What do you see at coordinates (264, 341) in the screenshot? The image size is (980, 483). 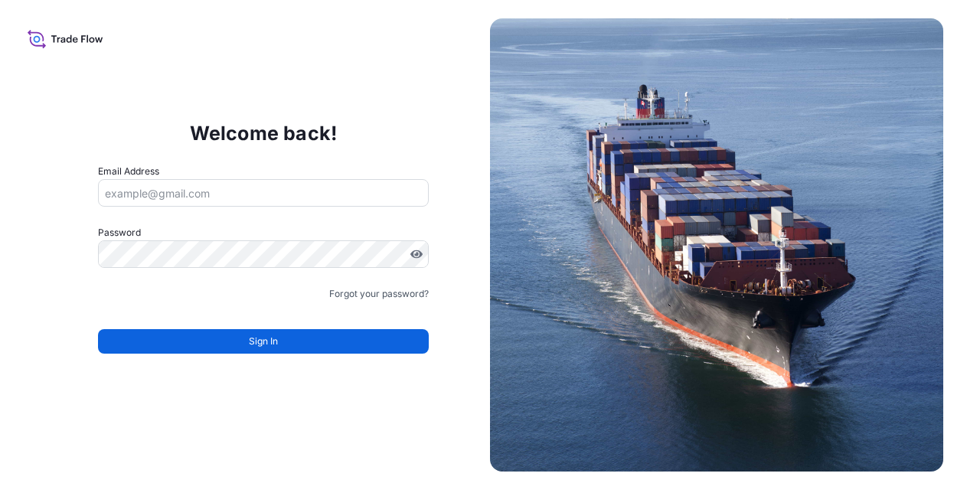 I see `button: Sign In` at bounding box center [264, 341].